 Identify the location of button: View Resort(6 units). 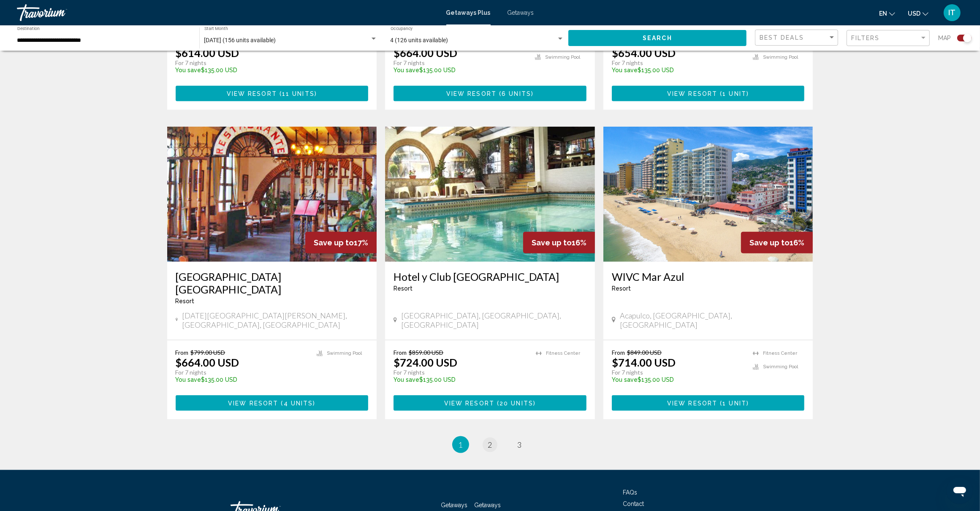
(490, 93).